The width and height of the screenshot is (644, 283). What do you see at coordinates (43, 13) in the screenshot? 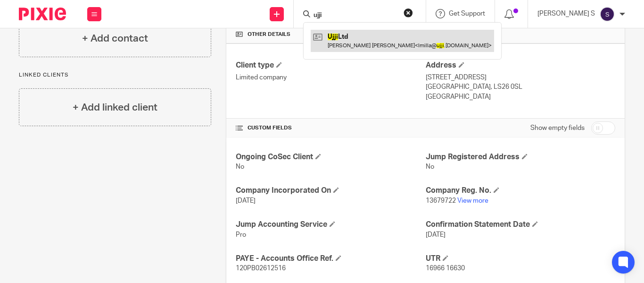
I see `img: Pixie` at bounding box center [43, 13].